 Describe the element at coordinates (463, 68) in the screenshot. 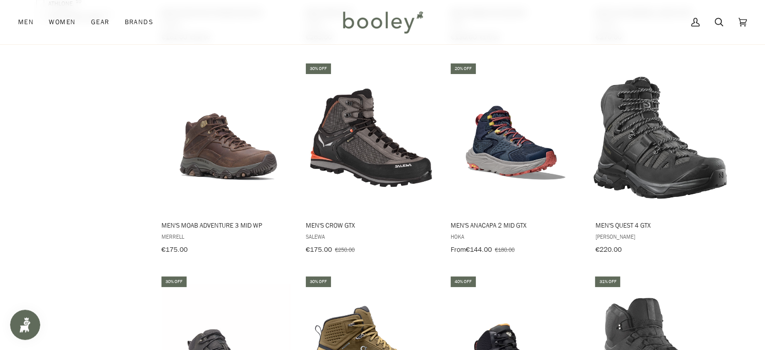

I see `div: 20% off` at that location.